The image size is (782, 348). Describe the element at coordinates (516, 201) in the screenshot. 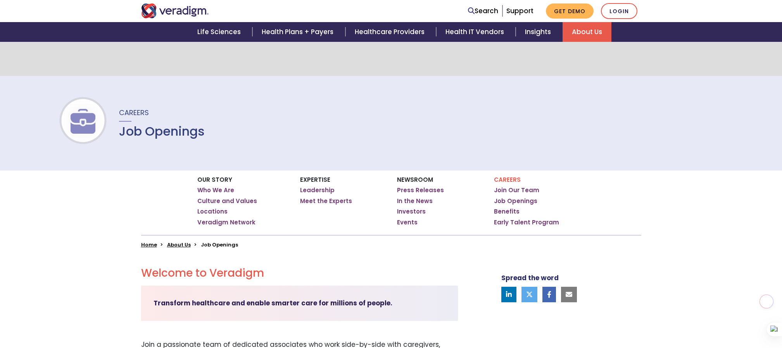

I see `a: Job Openings` at that location.